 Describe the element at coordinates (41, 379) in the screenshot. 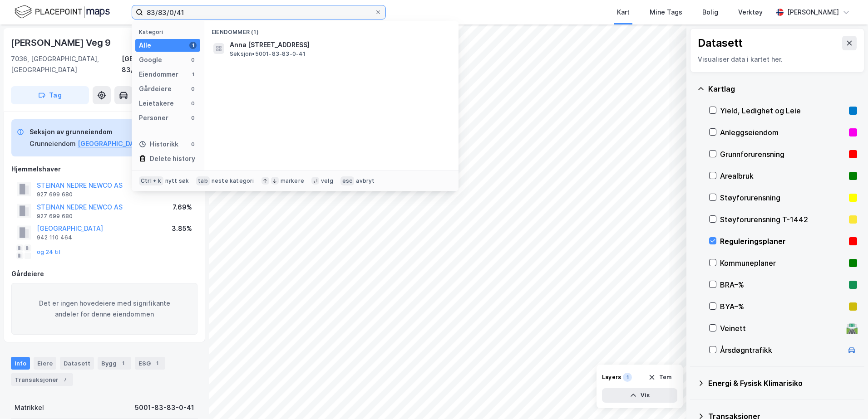

I see `div: Transaksjoner` at that location.